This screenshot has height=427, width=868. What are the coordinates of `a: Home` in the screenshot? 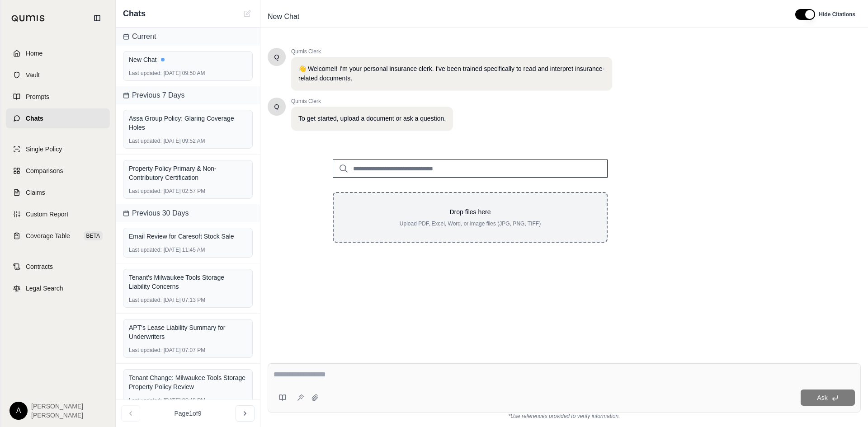 It's located at (58, 53).